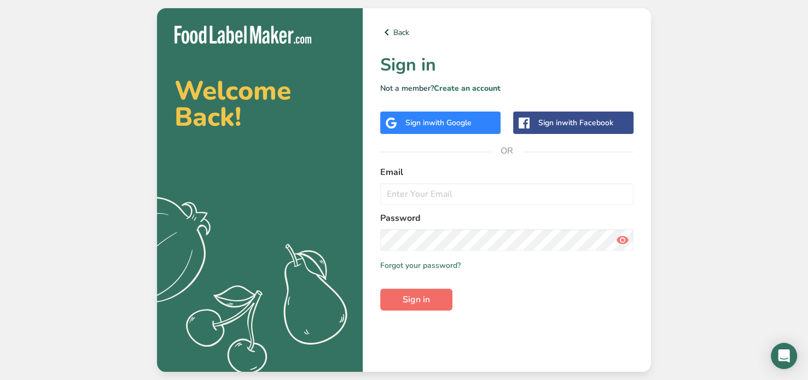  I want to click on h2: Welcome Back!, so click(260, 104).